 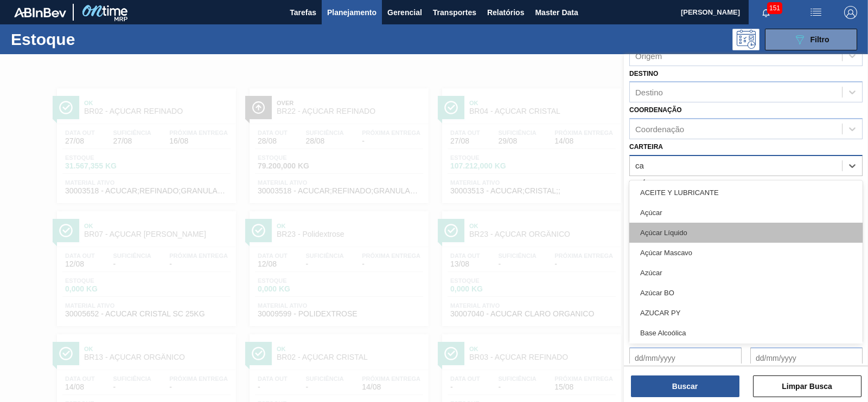 What do you see at coordinates (745, 253) in the screenshot?
I see `div: Açúcar Mascavo` at bounding box center [745, 253].